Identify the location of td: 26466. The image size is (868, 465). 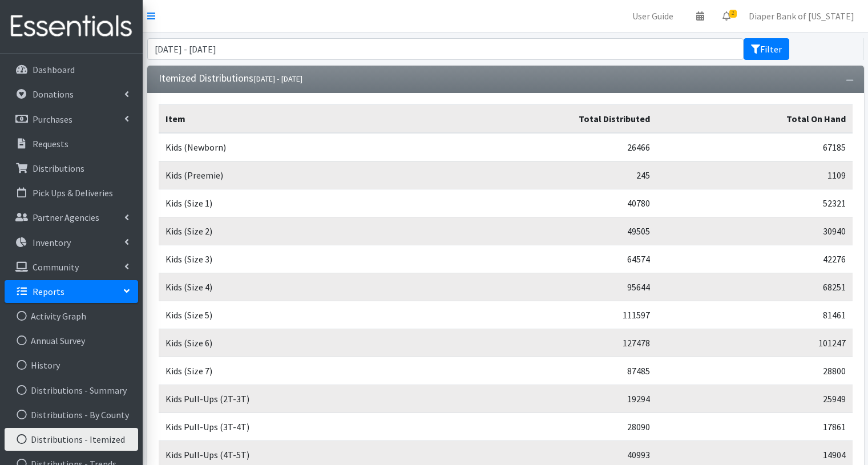
(544, 148).